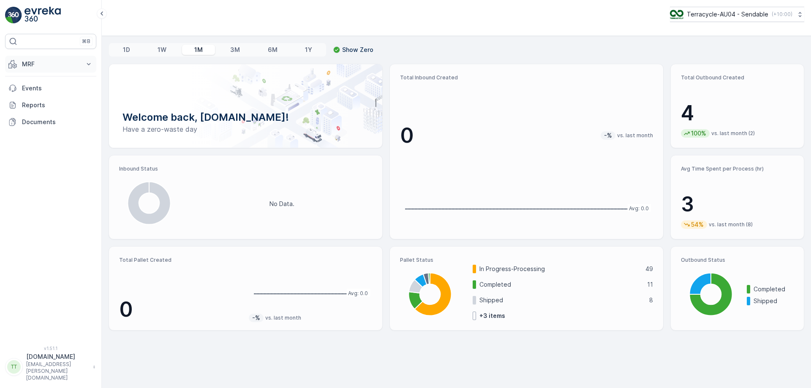 This screenshot has width=811, height=388. Describe the element at coordinates (51, 64) in the screenshot. I see `button: MRF` at that location.